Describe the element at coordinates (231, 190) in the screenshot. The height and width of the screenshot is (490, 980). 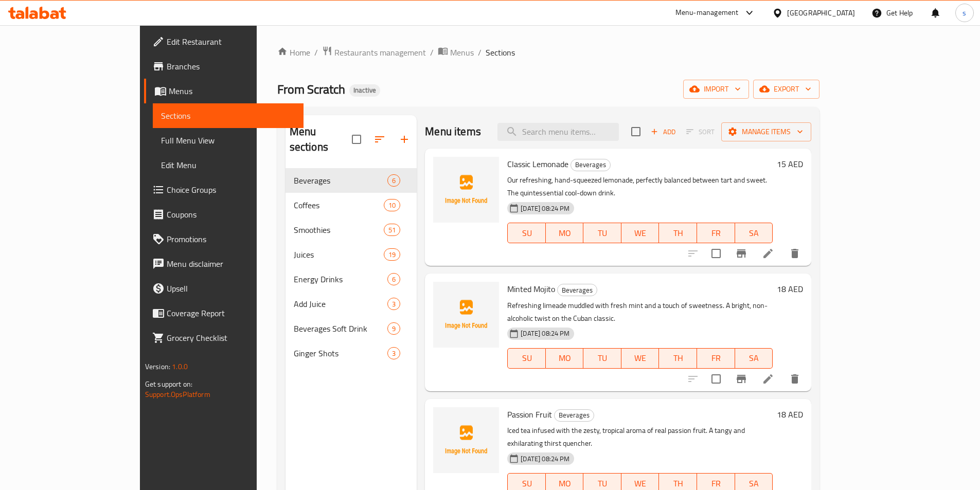
I see `span: Choice Groups` at that location.